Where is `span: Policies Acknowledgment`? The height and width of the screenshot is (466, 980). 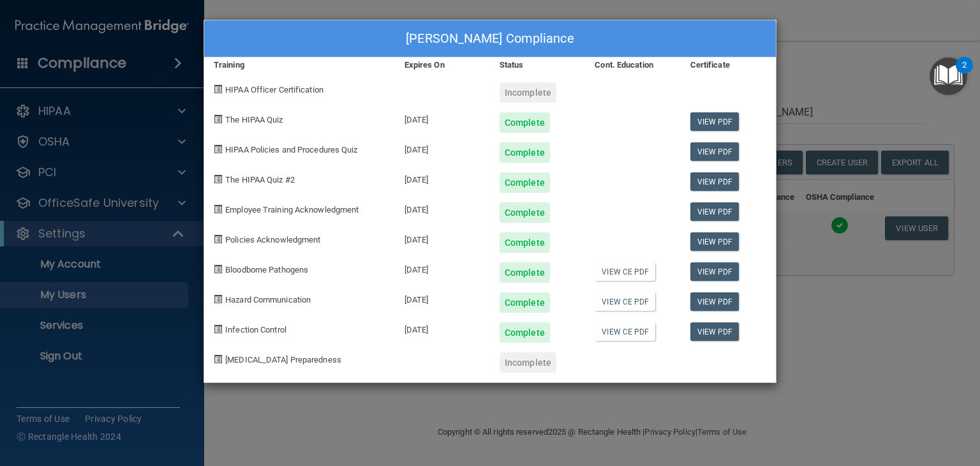
span: Policies Acknowledgment is located at coordinates (272, 239).